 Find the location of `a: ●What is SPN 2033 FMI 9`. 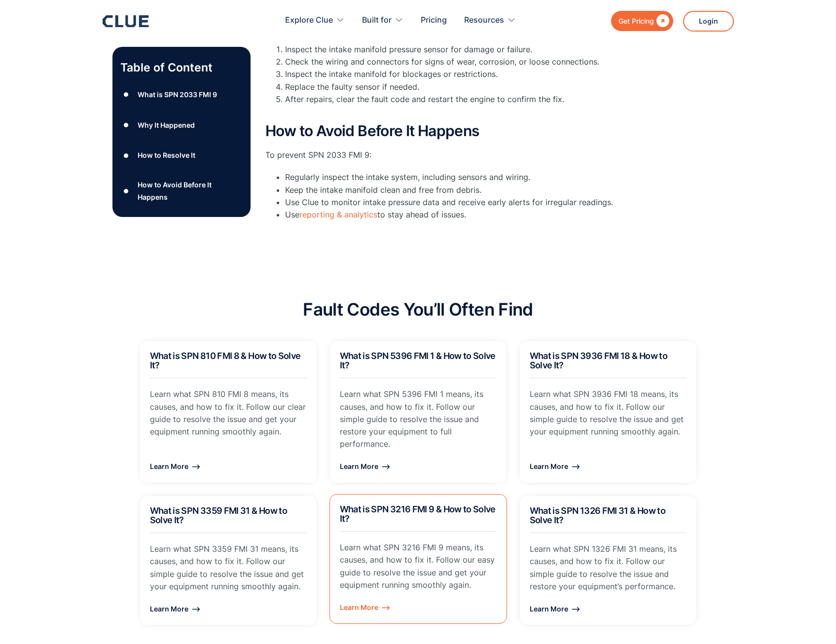

a: ●What is SPN 2033 FMI 9 is located at coordinates (181, 95).